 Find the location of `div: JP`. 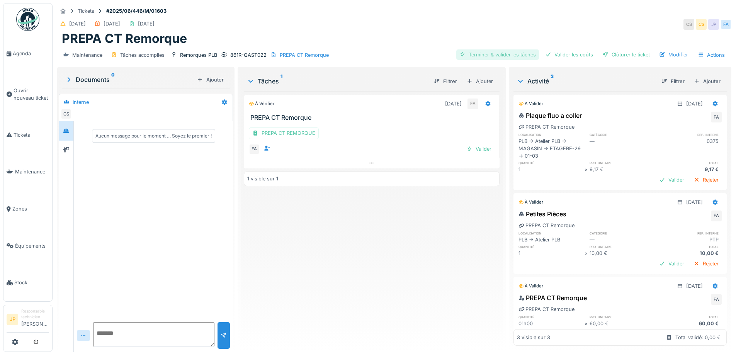

div: JP is located at coordinates (713, 24).